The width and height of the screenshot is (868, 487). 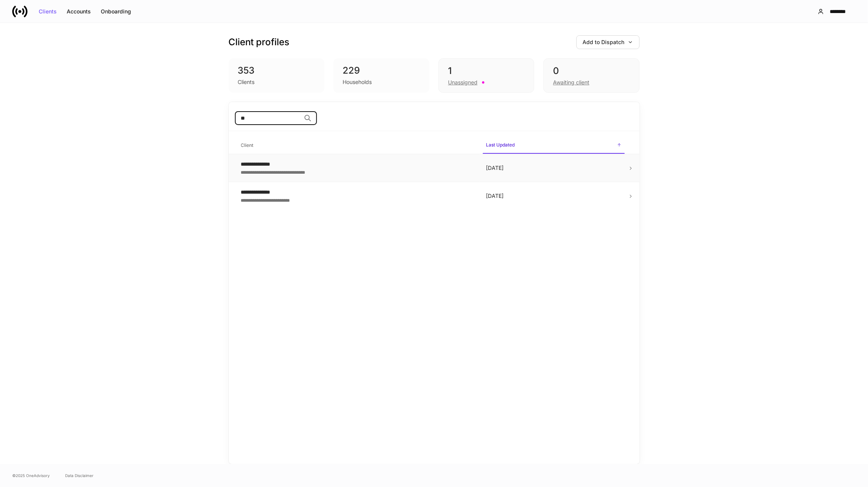 What do you see at coordinates (116, 11) in the screenshot?
I see `button: Onboarding` at bounding box center [116, 11].